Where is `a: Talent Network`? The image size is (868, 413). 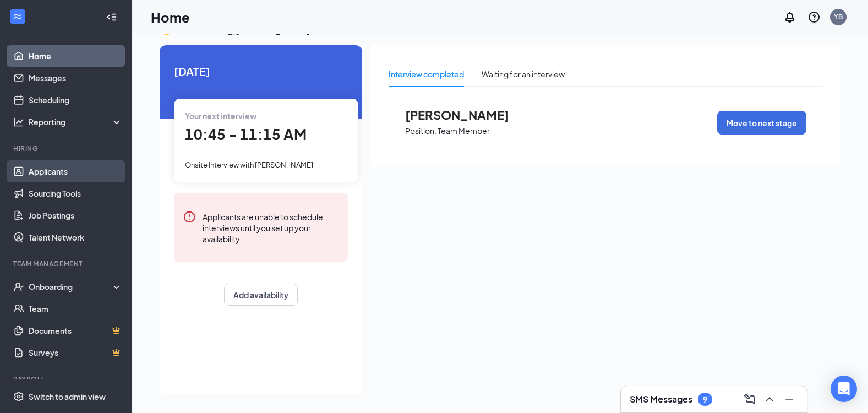 a: Talent Network is located at coordinates (75, 238).